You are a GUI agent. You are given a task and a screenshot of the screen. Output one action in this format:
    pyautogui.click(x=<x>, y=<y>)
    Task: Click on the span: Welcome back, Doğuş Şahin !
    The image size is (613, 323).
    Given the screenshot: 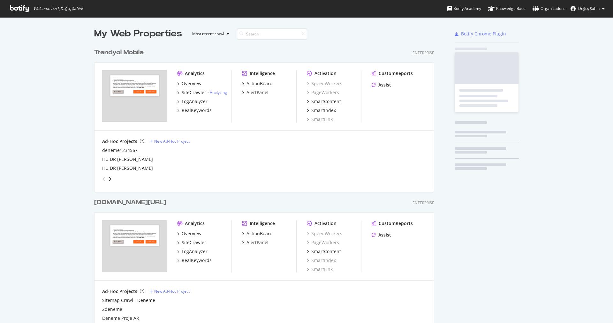 What is the action you would take?
    pyautogui.click(x=58, y=9)
    